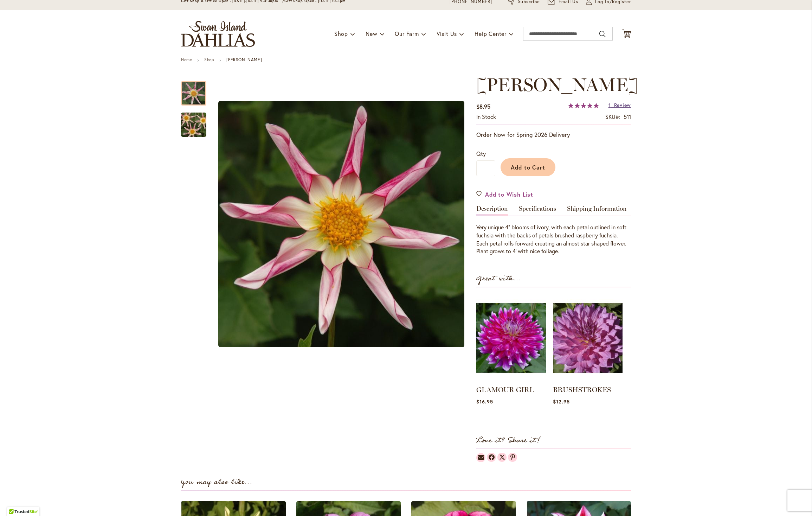  I want to click on a: Dahlias on Pinterest, so click(513, 457).